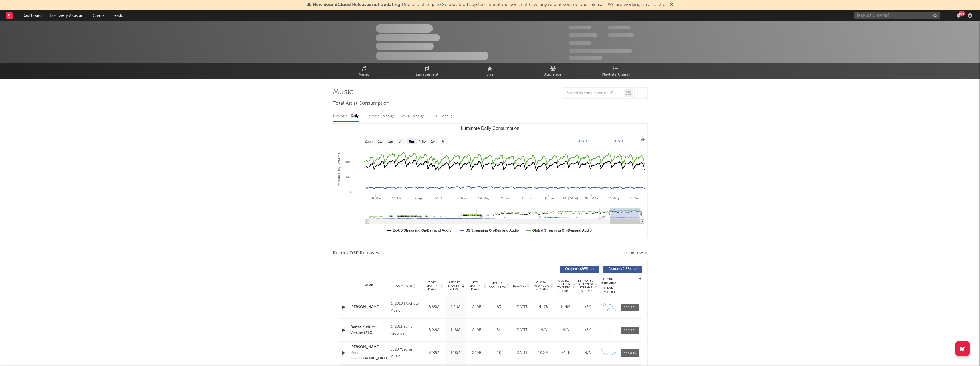  Describe the element at coordinates (369, 286) in the screenshot. I see `div: Name` at that location.